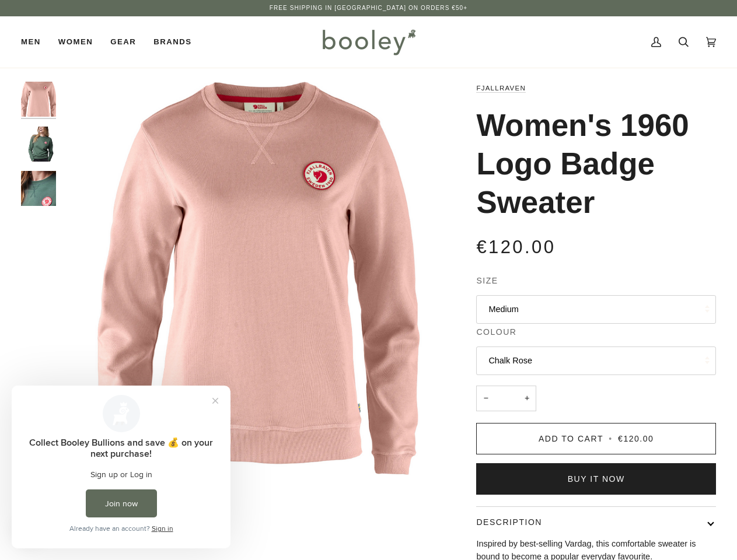  I want to click on a: Brands, so click(172, 42).